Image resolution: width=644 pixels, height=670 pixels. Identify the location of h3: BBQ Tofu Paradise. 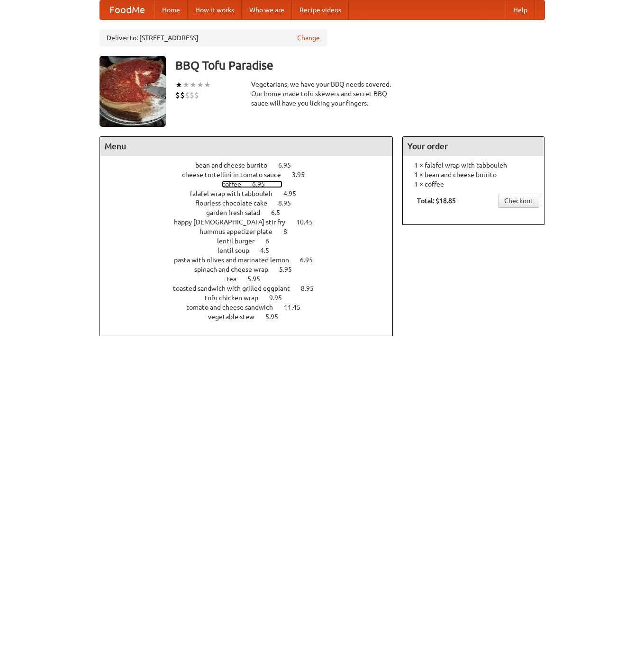
(360, 65).